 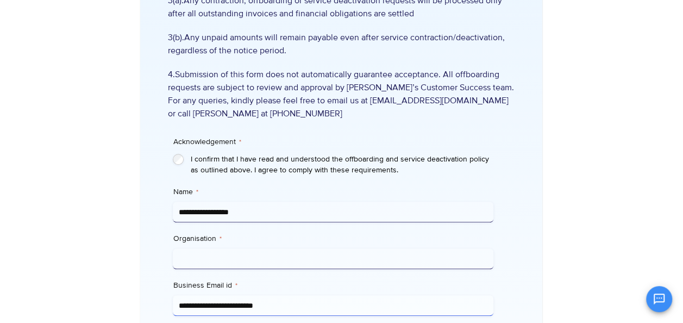 I want to click on span: 4.Submission of this form does not automatically guarantee acceptance. All offboarding requests a..., so click(x=341, y=94).